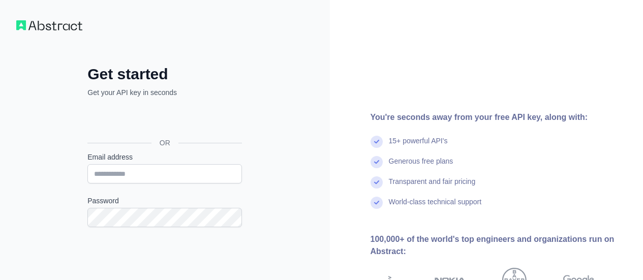  Describe the element at coordinates (165, 74) in the screenshot. I see `h2: Get started` at that location.